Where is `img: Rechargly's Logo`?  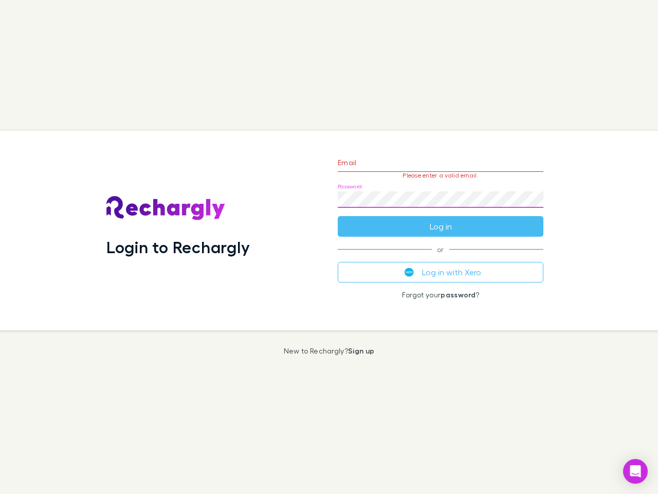 img: Rechargly's Logo is located at coordinates (166, 208).